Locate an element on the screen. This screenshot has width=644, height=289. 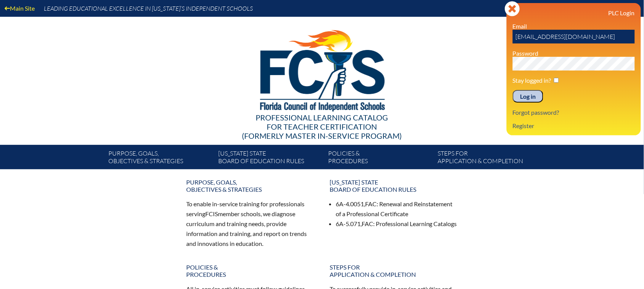
h3: PLC Login is located at coordinates (573, 13).